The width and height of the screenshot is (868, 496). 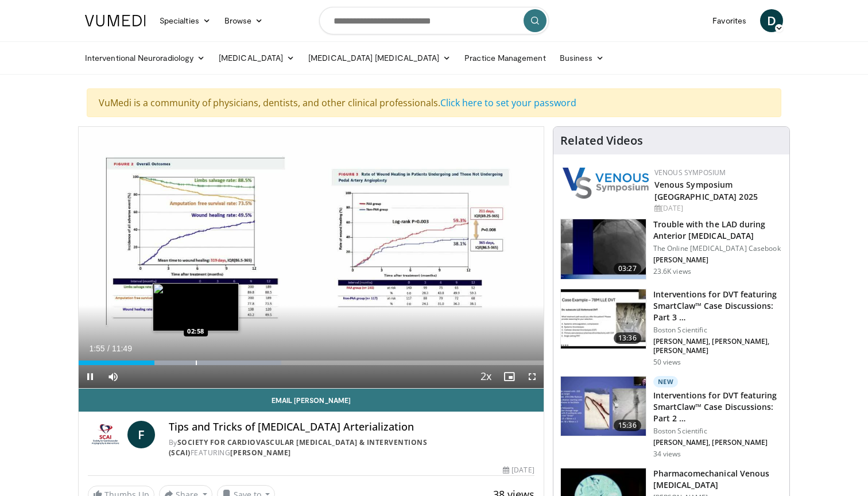 I want to click on input: Search topics, interventions, so click(x=434, y=21).